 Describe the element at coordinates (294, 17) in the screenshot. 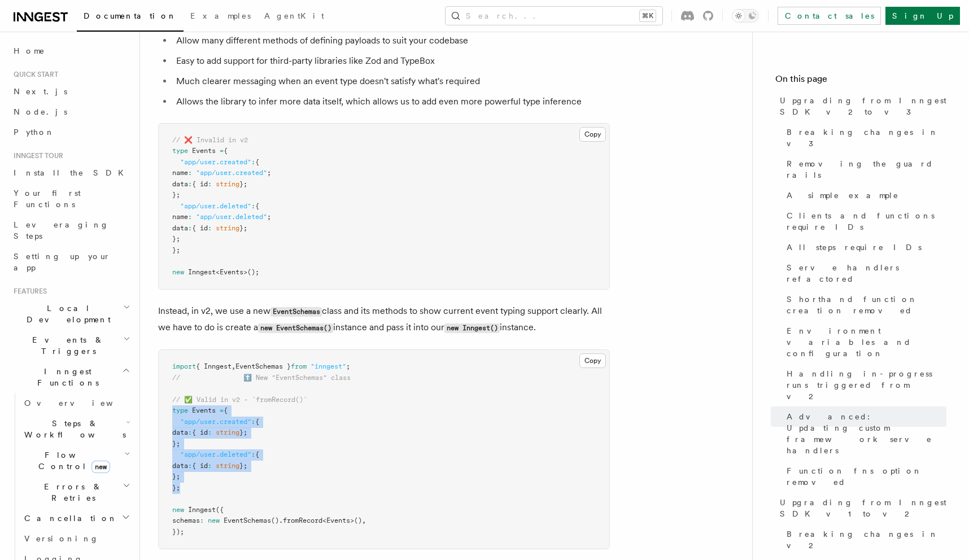

I see `a: AgentKit` at that location.